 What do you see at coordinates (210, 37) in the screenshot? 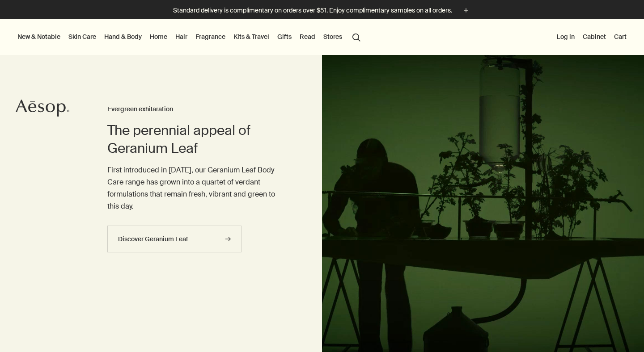
I see `a: Fragrance` at bounding box center [210, 37].